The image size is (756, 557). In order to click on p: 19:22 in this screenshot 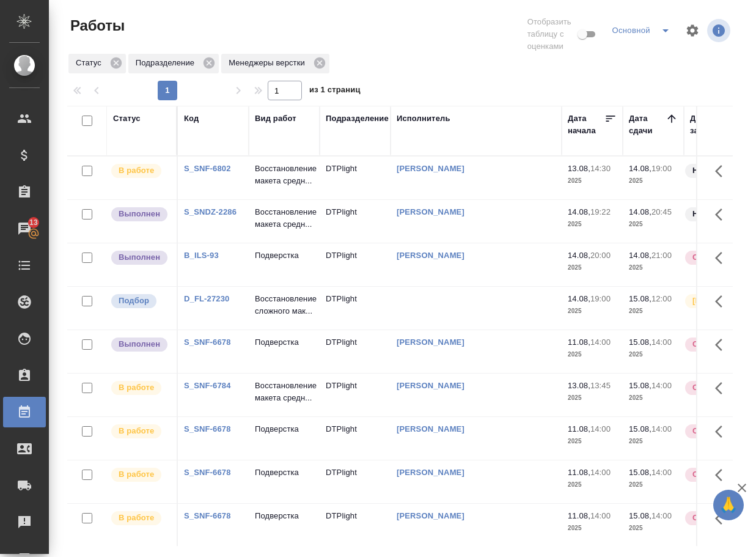, I will do `click(600, 212)`.